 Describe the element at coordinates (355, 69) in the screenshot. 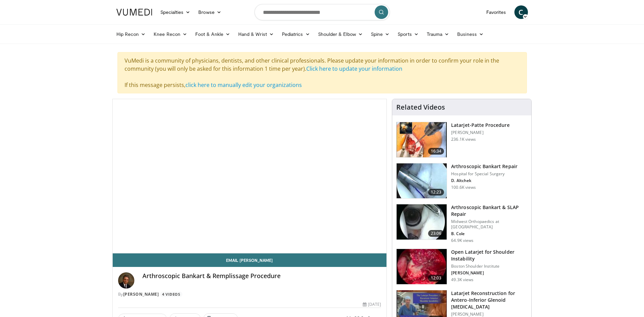

I see `a: Click here to update your information` at that location.